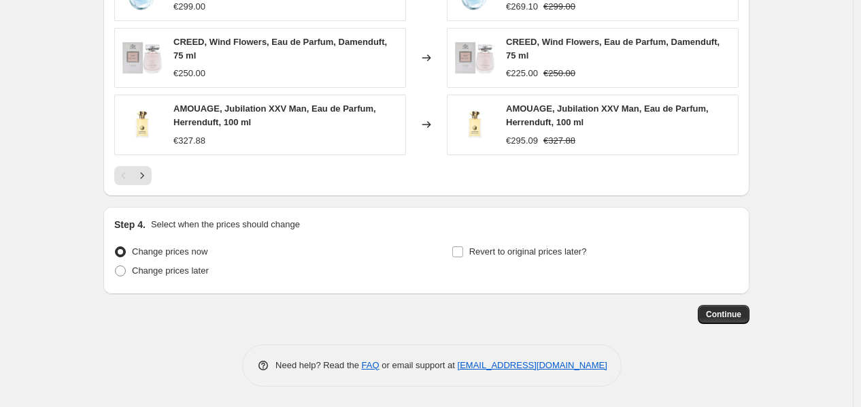 The width and height of the screenshot is (861, 407). Describe the element at coordinates (318, 365) in the screenshot. I see `span: Need help? Read the` at that location.